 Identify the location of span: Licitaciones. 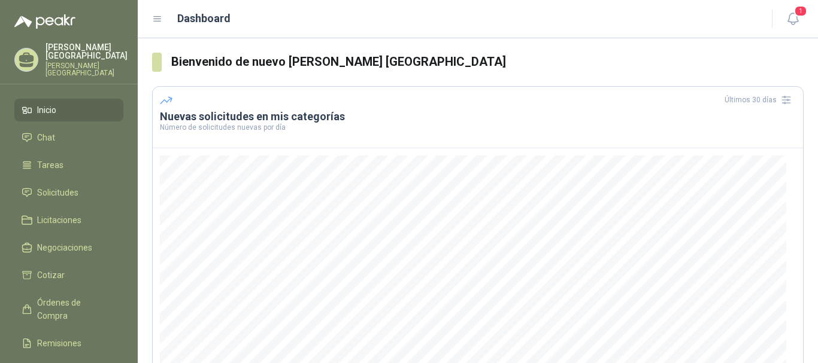
(59, 220).